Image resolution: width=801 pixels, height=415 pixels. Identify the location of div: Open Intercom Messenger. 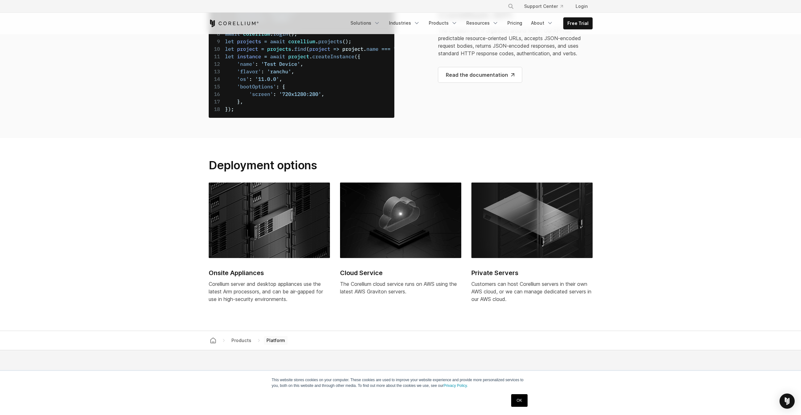
(787, 401).